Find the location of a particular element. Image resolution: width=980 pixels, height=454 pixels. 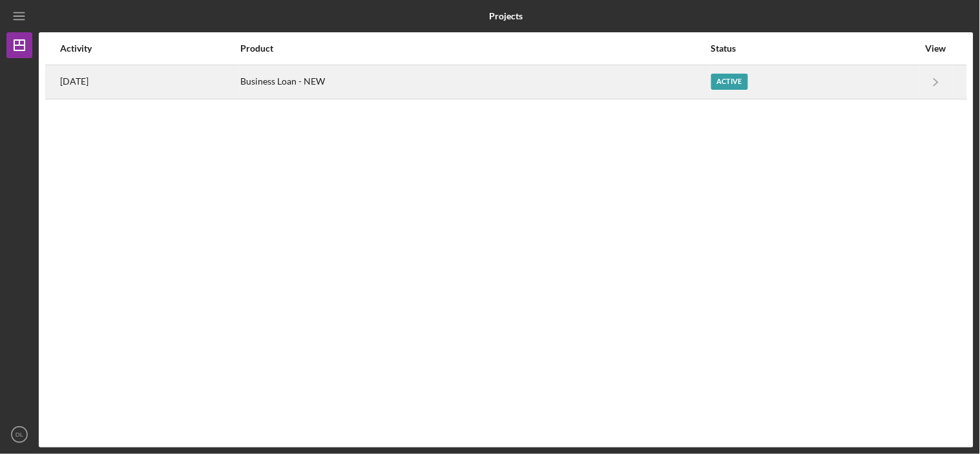

div: View is located at coordinates (936, 49).